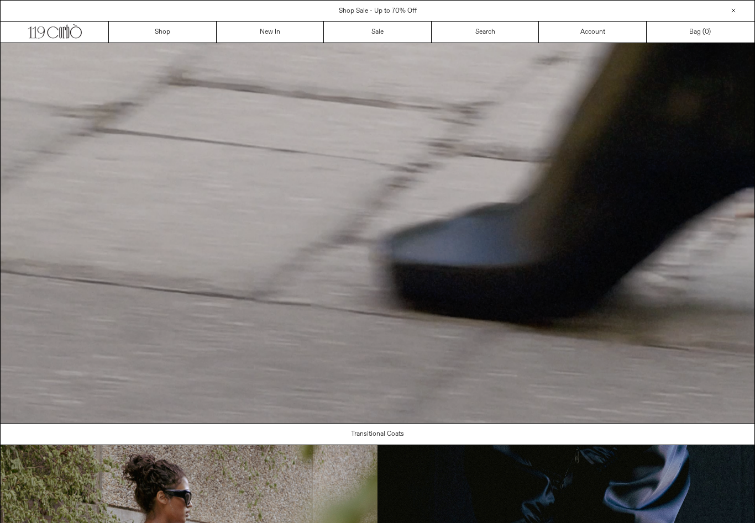 The height and width of the screenshot is (523, 755). I want to click on a: Search, so click(485, 32).